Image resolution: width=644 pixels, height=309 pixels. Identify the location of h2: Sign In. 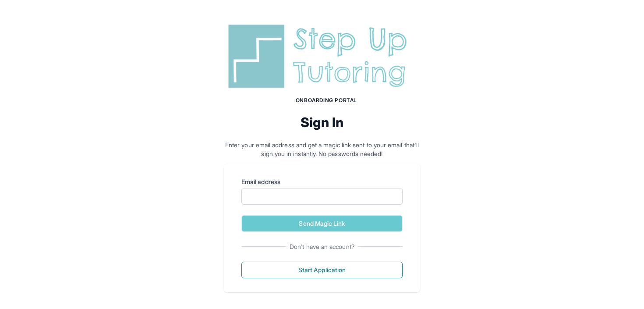
(322, 122).